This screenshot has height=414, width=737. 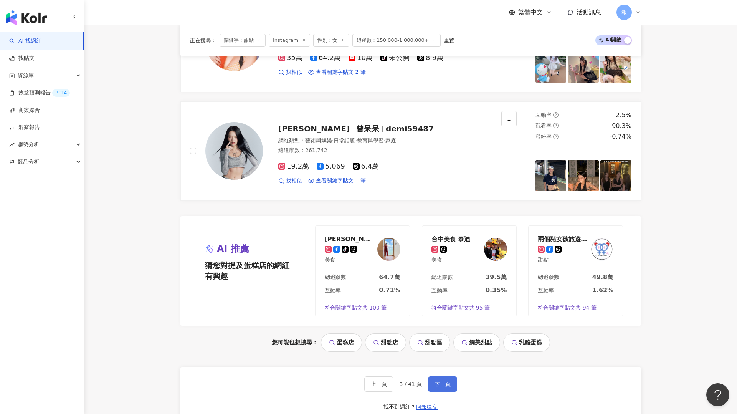 I want to click on a: 兩個豬女孩旅遊食記甜點KOL Avatar總追蹤數49.8萬互動率1.62%符合關鍵字貼文共 94 筆, so click(x=575, y=271).